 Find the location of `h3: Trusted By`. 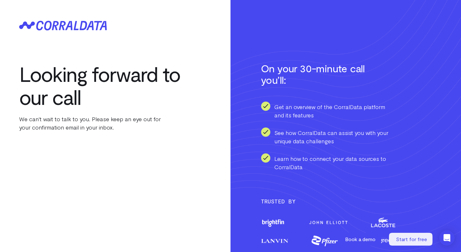

h3: Trusted By is located at coordinates (351, 201).